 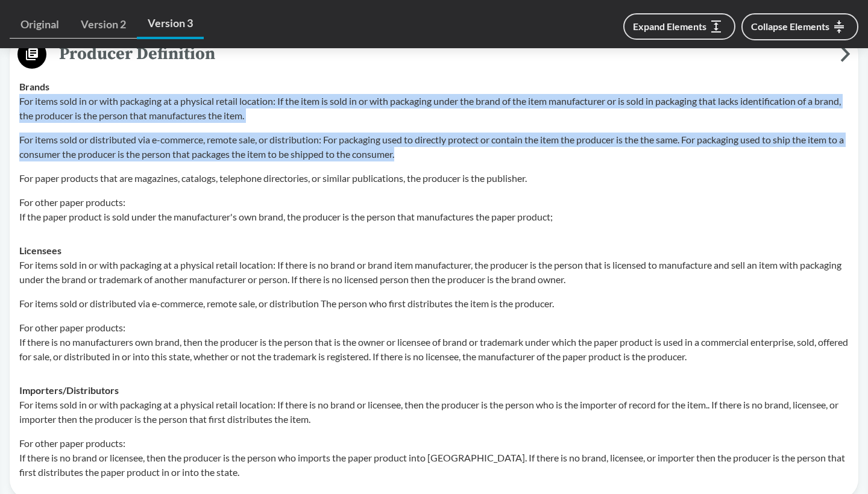 What do you see at coordinates (170, 24) in the screenshot?
I see `a: Version 3` at bounding box center [170, 24].